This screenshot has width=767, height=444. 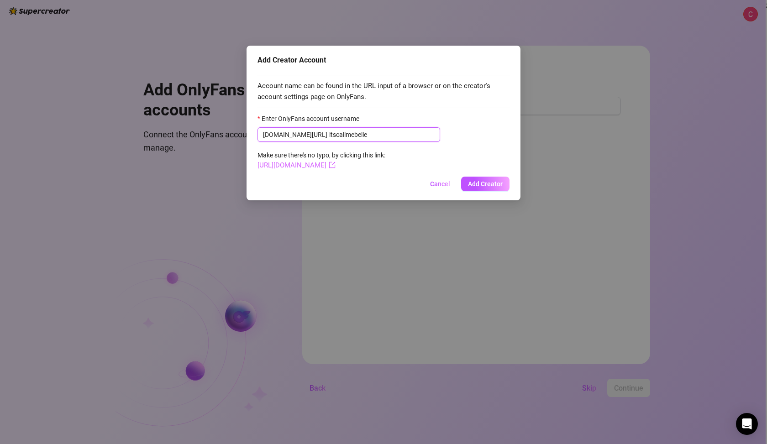 I want to click on input: Enter OnlyFans account username, so click(x=382, y=135).